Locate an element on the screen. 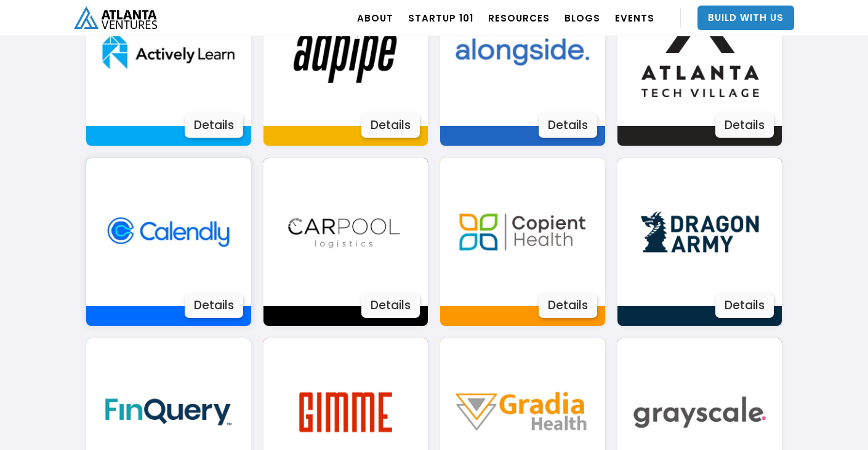 Image resolution: width=868 pixels, height=450 pixels. a: Build With Us is located at coordinates (745, 18).